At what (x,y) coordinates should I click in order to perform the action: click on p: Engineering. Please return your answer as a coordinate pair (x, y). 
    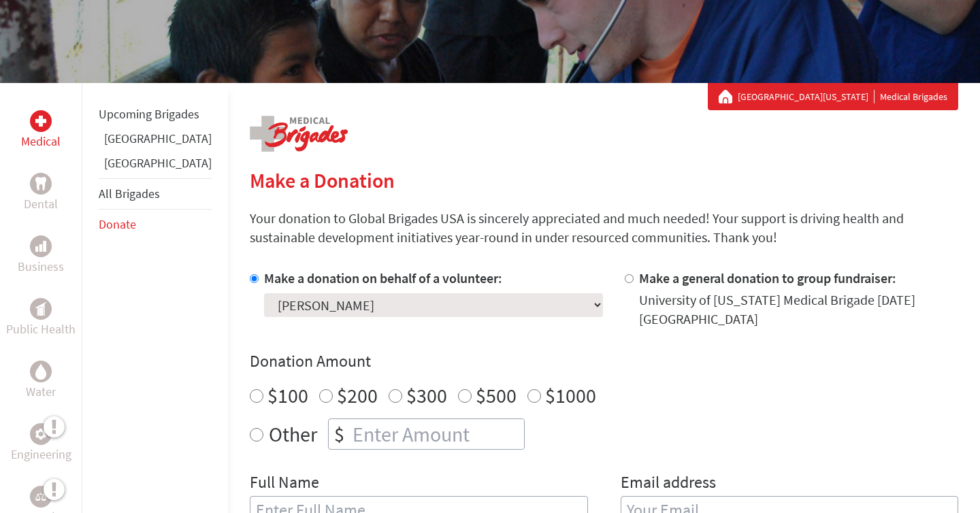
    Looking at the image, I should click on (41, 455).